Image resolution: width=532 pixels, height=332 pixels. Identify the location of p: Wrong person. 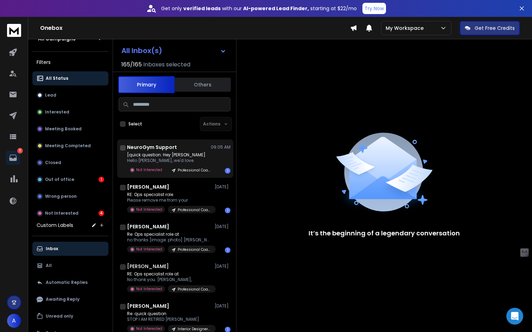
(61, 197).